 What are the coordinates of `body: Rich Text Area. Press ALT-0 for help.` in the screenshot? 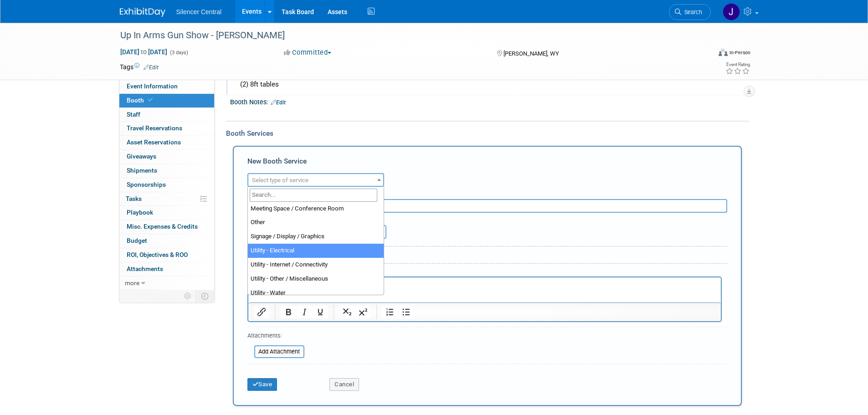 It's located at (236, 7).